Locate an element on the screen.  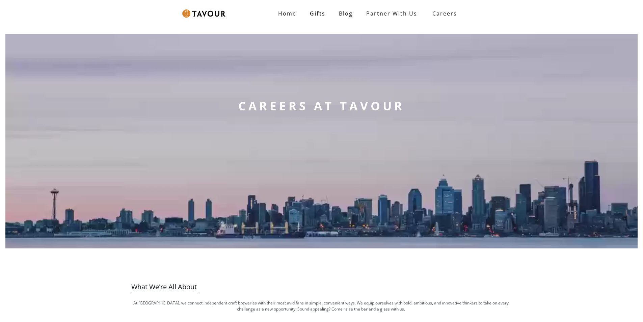
h3: What We're All About is located at coordinates (321, 287).